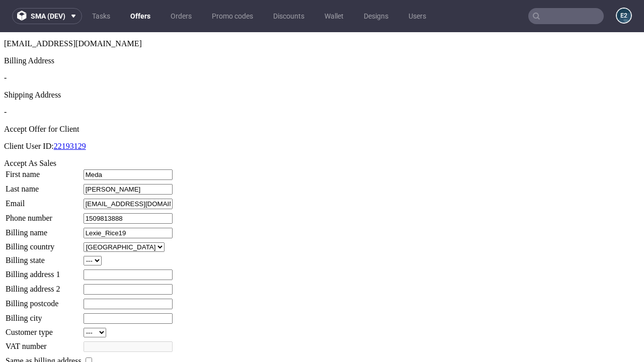 This screenshot has width=644, height=362. I want to click on a: Offers, so click(140, 16).